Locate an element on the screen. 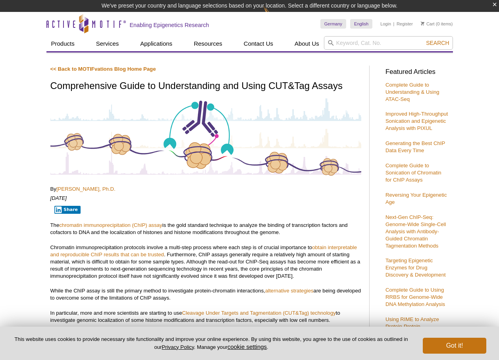 The image size is (499, 360). a: Generating the Best ChIP Data Every Time is located at coordinates (415, 147).